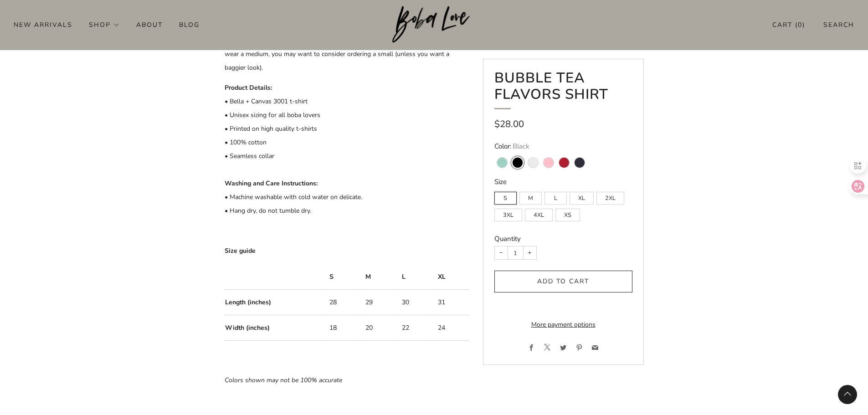 This screenshot has width=868, height=415. What do you see at coordinates (583, 196) in the screenshot?
I see `div: XL` at bounding box center [583, 196].